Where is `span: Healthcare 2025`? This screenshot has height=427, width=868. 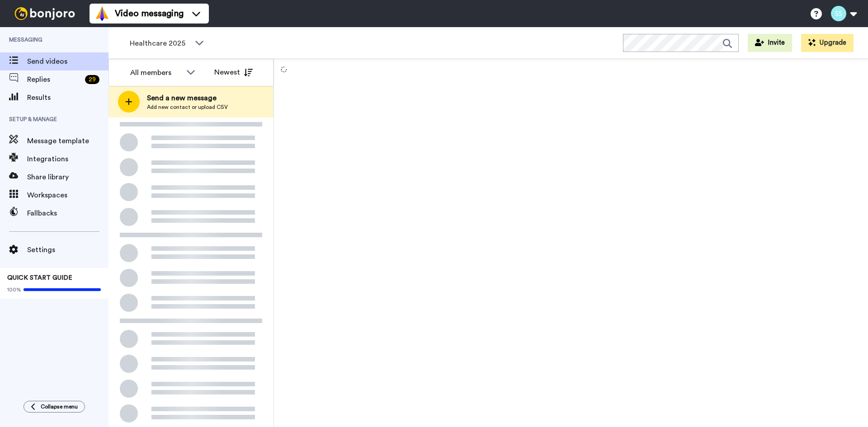
span: Healthcare 2025 is located at coordinates (160, 43).